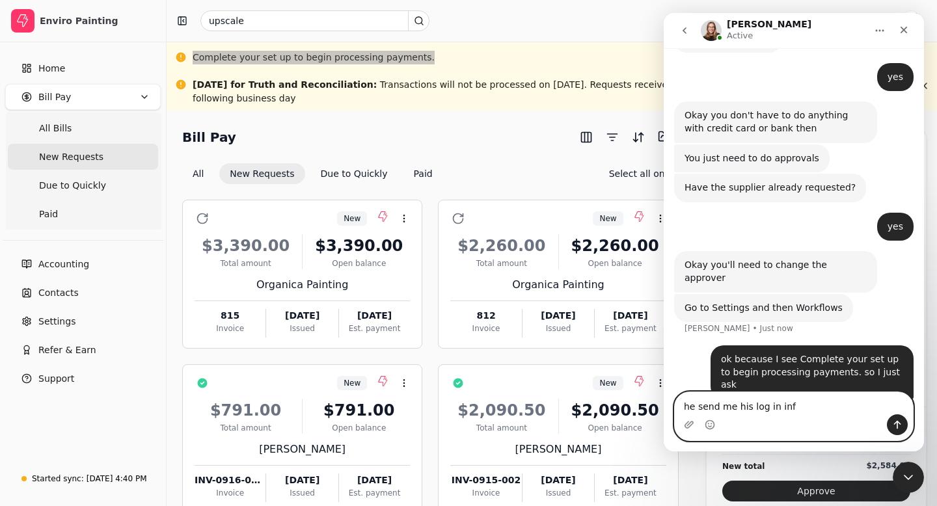  What do you see at coordinates (83, 68) in the screenshot?
I see `a: Home` at bounding box center [83, 68].